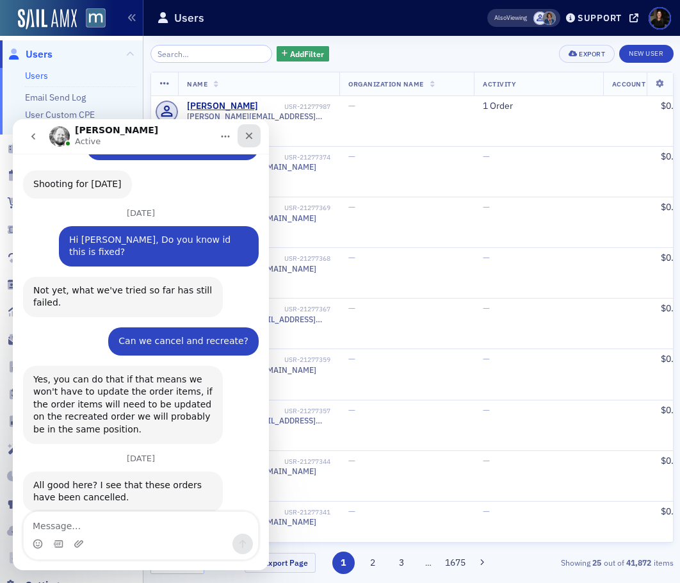 The width and height of the screenshot is (680, 583). What do you see at coordinates (197, 84) in the screenshot?
I see `span: Name` at bounding box center [197, 84].